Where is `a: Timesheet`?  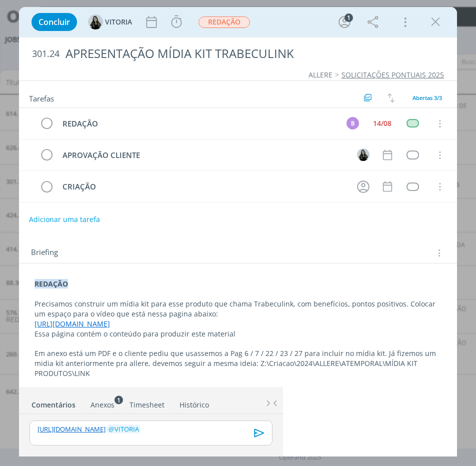 a: Timesheet is located at coordinates (147, 402).